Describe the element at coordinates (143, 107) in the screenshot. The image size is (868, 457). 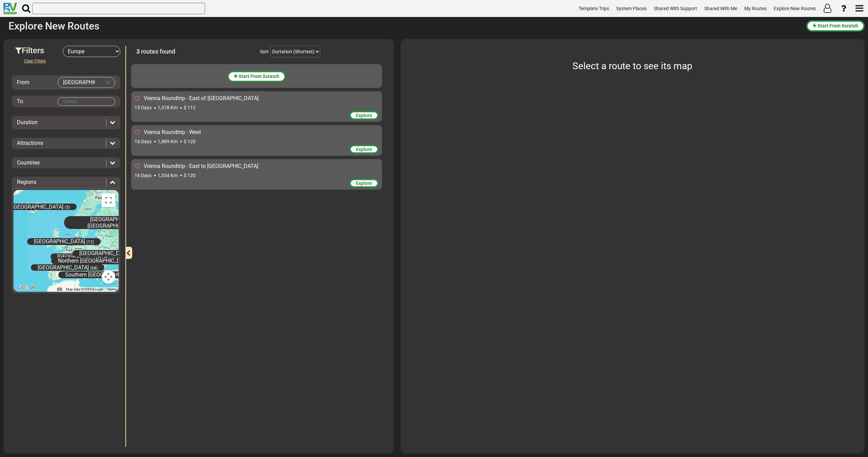
I see `span: 15 Days` at that location.